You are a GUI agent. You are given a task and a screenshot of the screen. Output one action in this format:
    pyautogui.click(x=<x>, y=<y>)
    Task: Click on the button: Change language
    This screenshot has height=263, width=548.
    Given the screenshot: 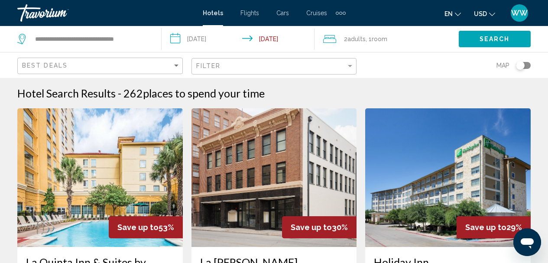 What is the action you would take?
    pyautogui.click(x=452, y=13)
    